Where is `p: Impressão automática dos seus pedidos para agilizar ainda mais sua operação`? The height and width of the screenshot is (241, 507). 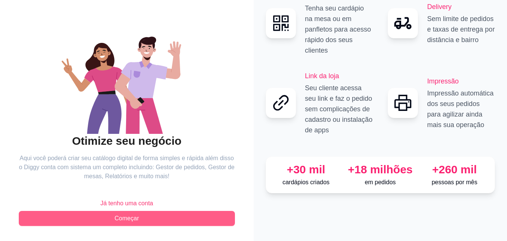
p: Impressão automática dos seus pedidos para agilizar ainda mais sua operação is located at coordinates (461, 109).